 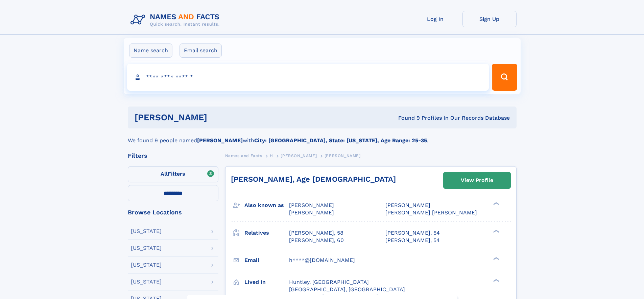 I want to click on h3: Also known as, so click(x=267, y=206).